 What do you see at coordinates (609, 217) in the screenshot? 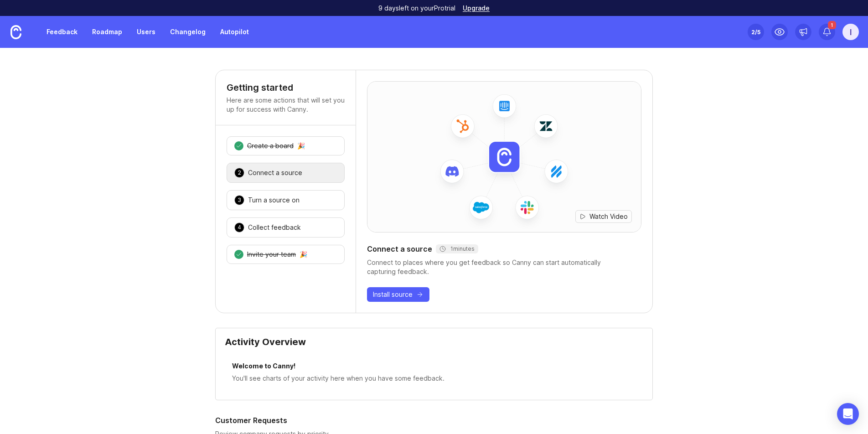
I see `span: Watch Video` at bounding box center [609, 217].